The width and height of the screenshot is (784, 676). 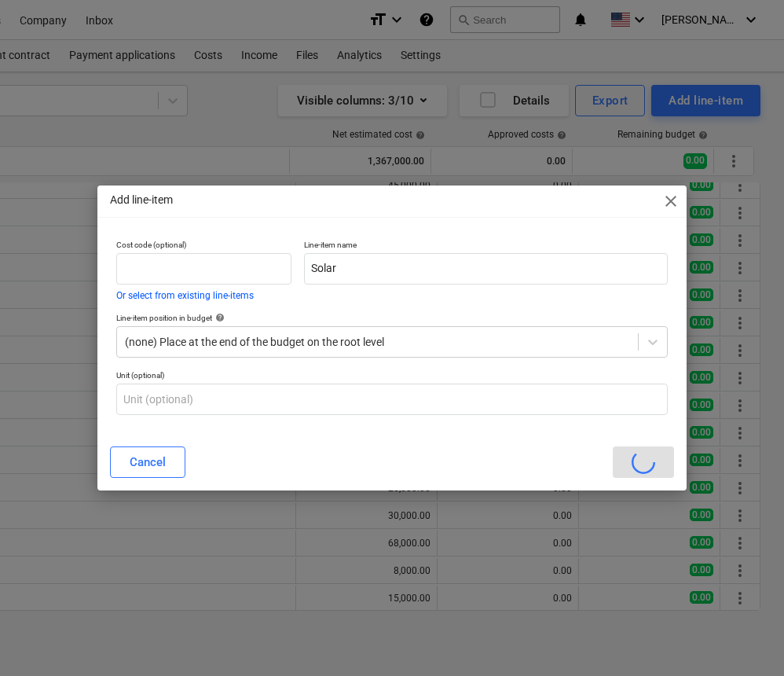 I want to click on button: Cancel, so click(x=148, y=462).